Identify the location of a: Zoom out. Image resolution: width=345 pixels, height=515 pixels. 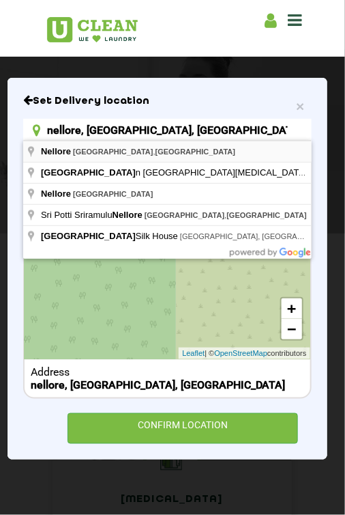
(292, 329).